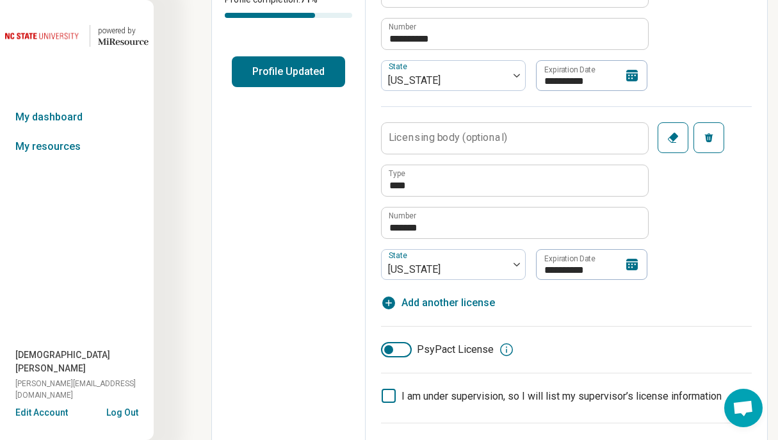  I want to click on span: Add another license, so click(449, 303).